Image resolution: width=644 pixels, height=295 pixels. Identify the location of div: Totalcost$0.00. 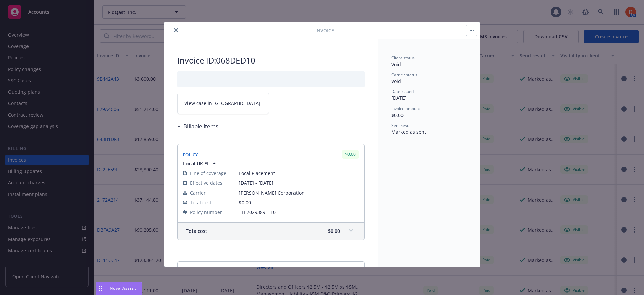
(271, 231).